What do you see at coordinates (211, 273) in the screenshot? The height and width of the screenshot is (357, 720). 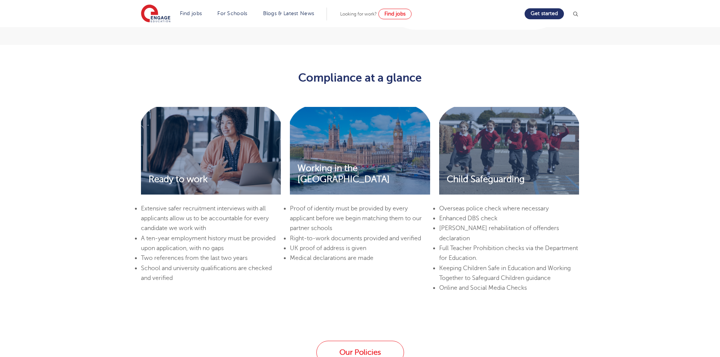 I see `li: School and university qualifications are checked and verified` at bounding box center [211, 273].